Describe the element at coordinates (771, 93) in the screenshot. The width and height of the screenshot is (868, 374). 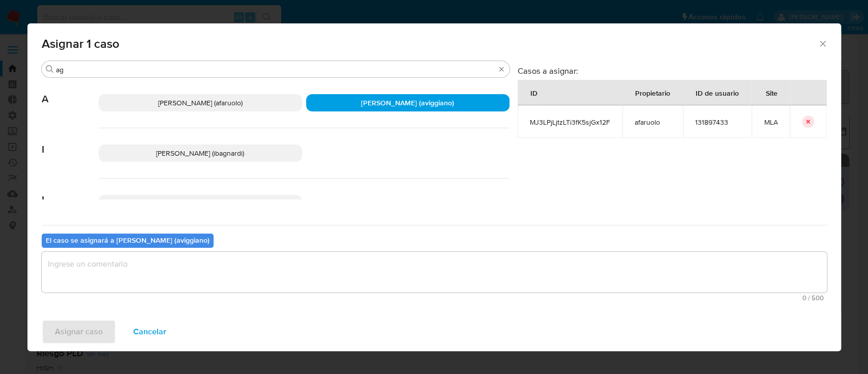
I see `div: Site` at that location.